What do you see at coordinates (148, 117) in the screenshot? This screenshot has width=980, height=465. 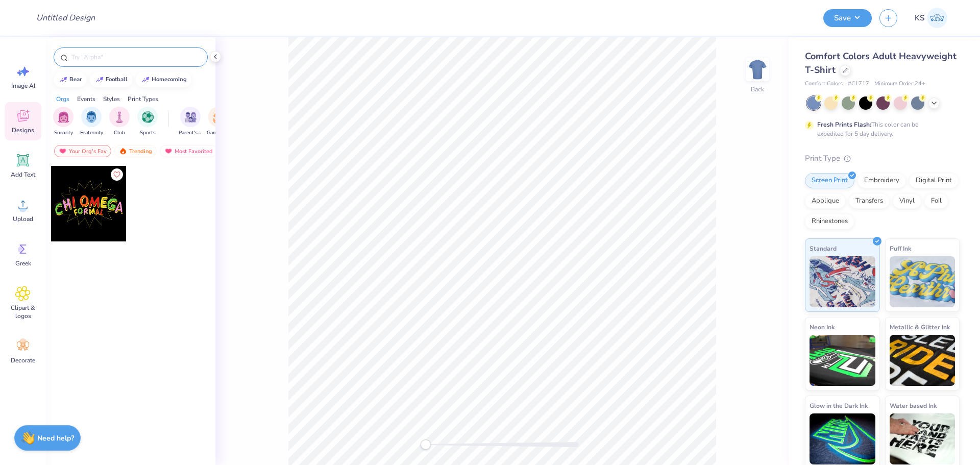 I see `img: Sports Image` at bounding box center [148, 117].